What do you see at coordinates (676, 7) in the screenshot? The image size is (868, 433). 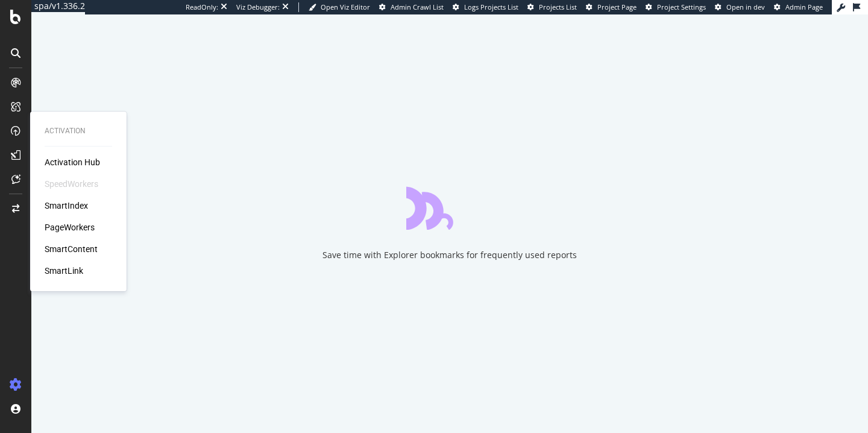 I see `a: Project Settings` at bounding box center [676, 7].